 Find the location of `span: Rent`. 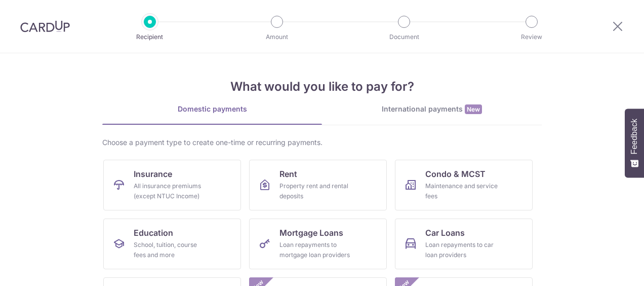

span: Rent is located at coordinates (288, 174).